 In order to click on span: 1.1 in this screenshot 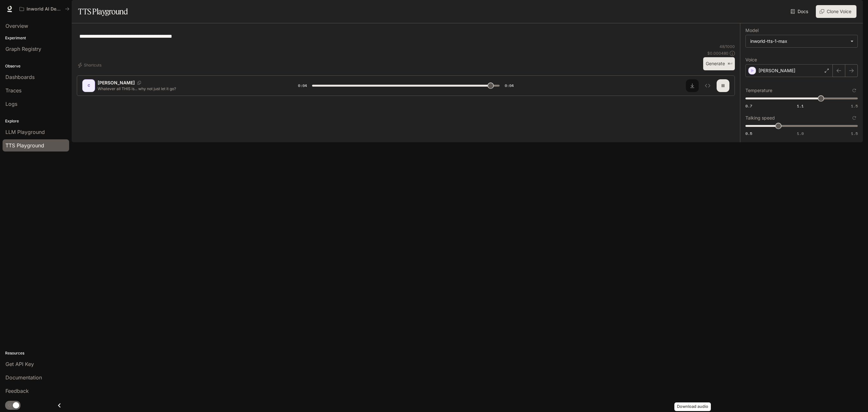, I will do `click(800, 106)`.